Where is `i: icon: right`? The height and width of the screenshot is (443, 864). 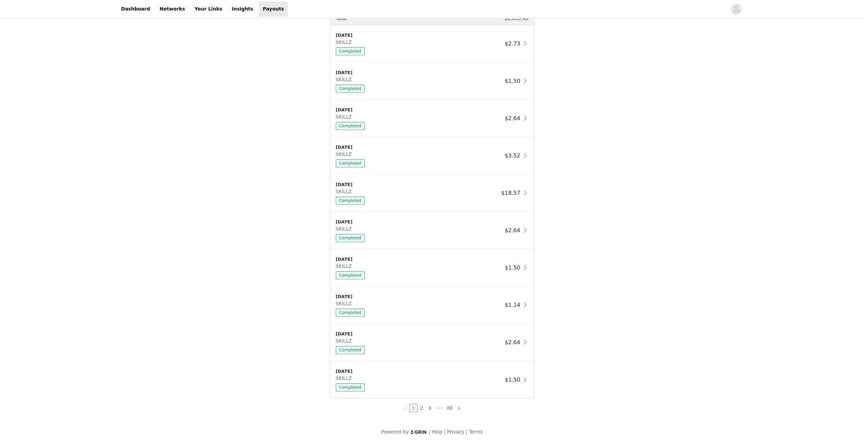 i: icon: right is located at coordinates (459, 408).